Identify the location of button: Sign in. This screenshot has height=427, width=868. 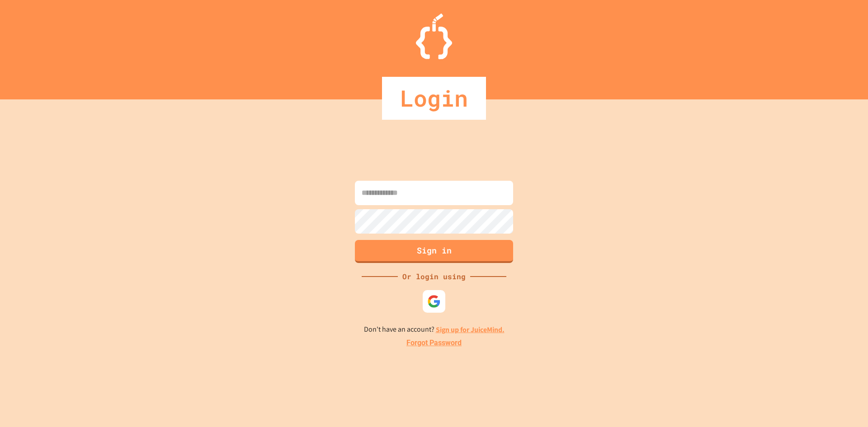
(434, 252).